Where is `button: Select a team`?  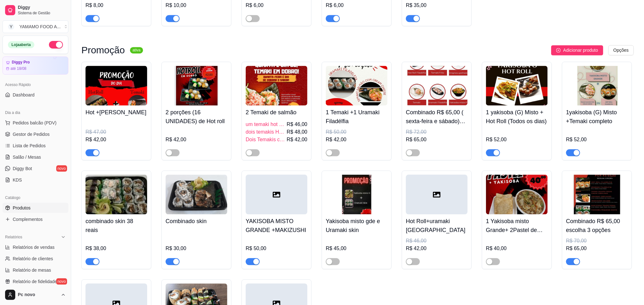
button: Select a team is located at coordinates (35, 27).